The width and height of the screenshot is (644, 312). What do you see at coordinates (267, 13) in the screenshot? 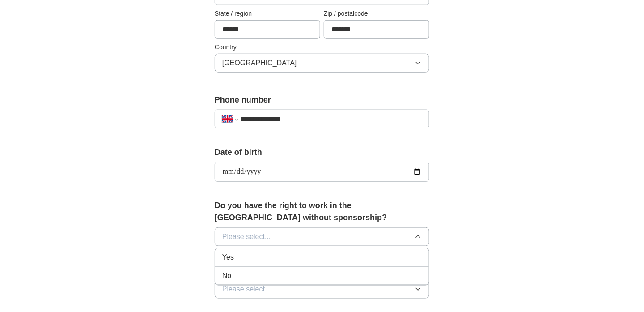
I see `label: State / region` at bounding box center [267, 13].